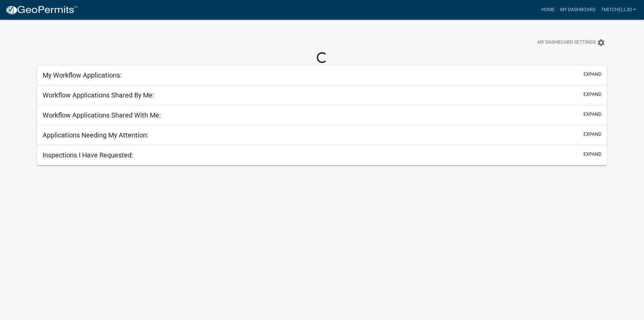 This screenshot has height=320, width=644. I want to click on button: My Dashboard Settingssettings, so click(572, 42).